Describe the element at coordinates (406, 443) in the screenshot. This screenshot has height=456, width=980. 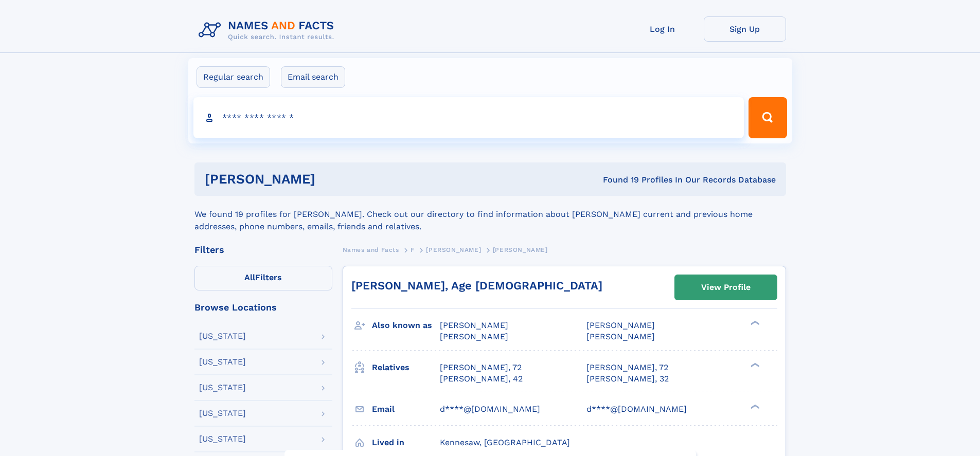
I see `h3: Lived in` at that location.